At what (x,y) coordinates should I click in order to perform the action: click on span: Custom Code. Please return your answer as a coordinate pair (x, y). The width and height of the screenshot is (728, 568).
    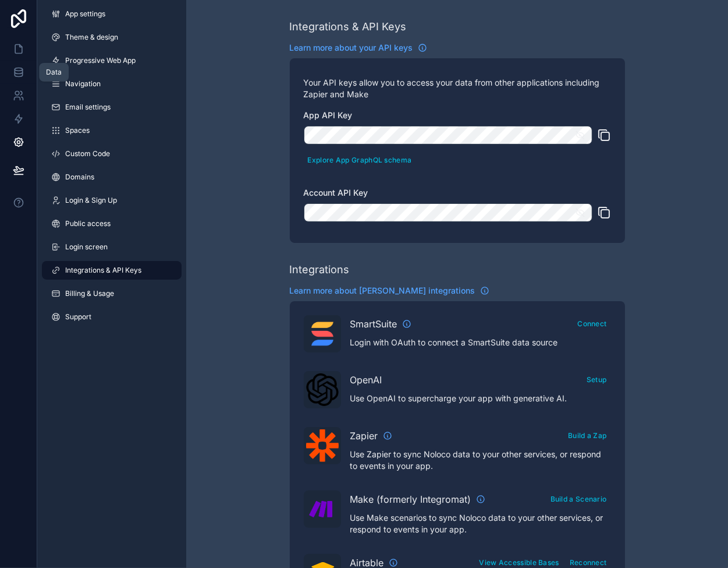
    Looking at the image, I should click on (87, 154).